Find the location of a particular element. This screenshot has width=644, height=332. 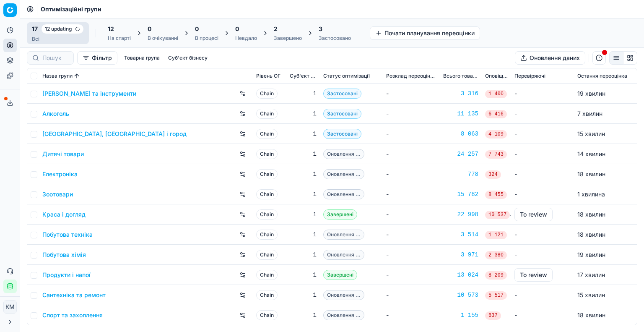

a: Побутова техніка is located at coordinates (67, 235).